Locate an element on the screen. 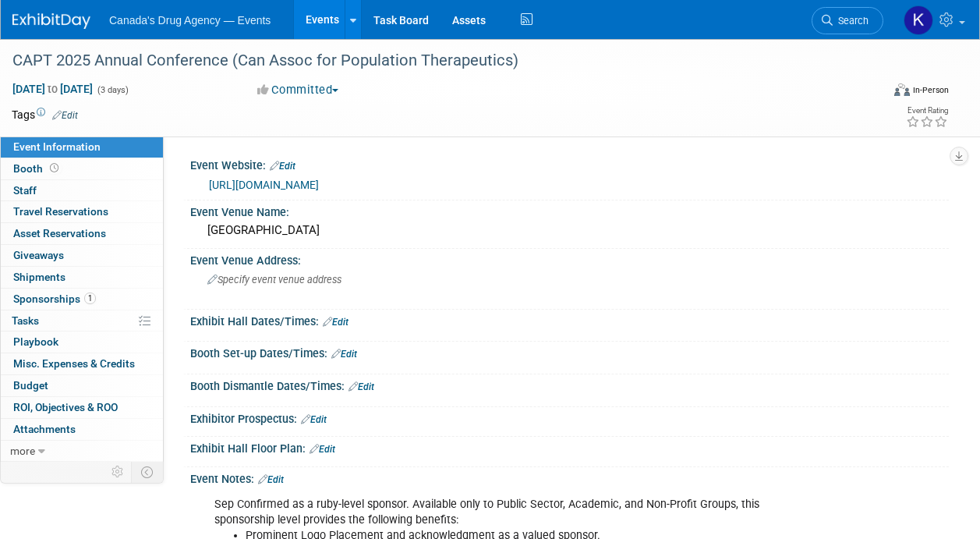  a: Tasks is located at coordinates (81, 320).